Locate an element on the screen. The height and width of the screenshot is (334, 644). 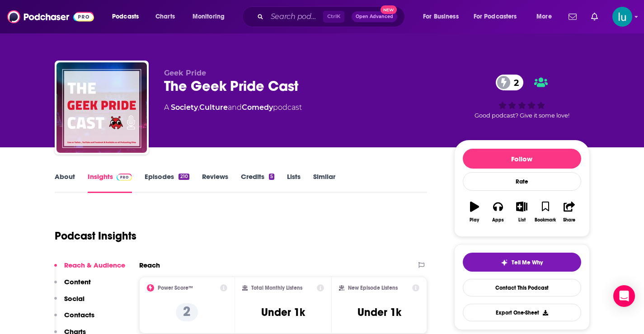
p: Contacts is located at coordinates (79, 315).